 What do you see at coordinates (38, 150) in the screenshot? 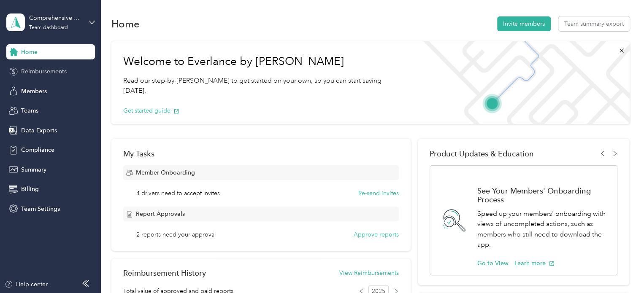
I see `span: Compliance` at bounding box center [38, 150].